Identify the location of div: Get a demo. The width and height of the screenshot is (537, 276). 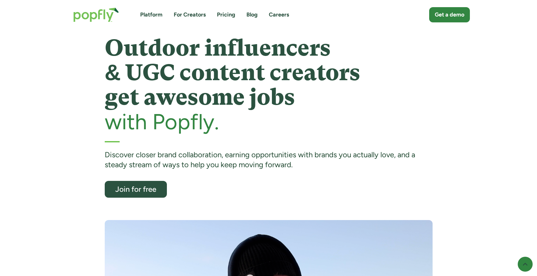
(449, 15).